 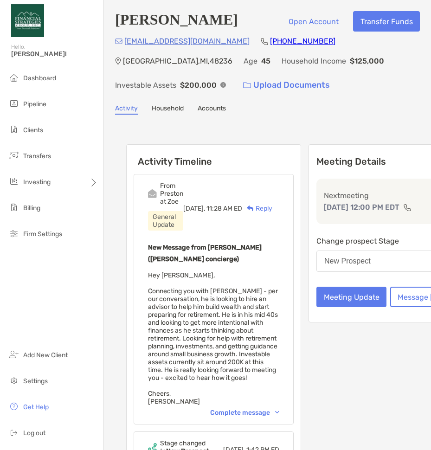 I want to click on a: Household, so click(x=167, y=109).